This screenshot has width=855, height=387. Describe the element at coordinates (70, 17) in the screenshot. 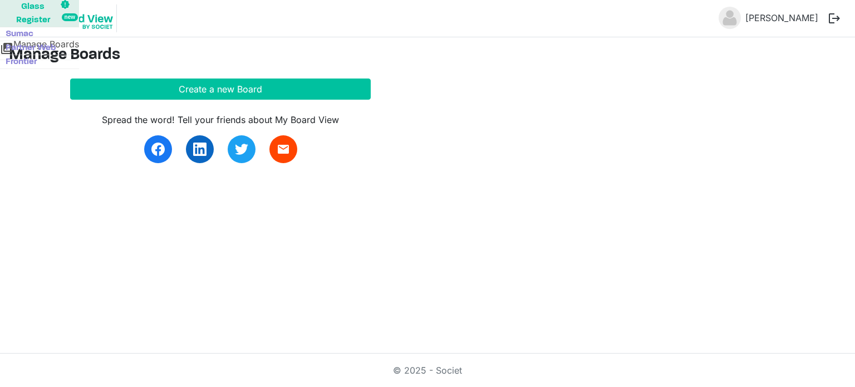

I see `div: new` at that location.